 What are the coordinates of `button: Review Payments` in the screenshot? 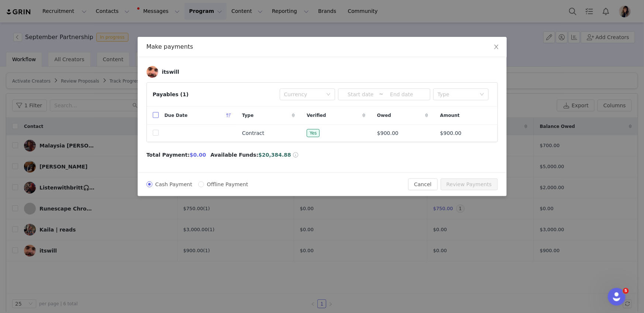 It's located at (469, 185).